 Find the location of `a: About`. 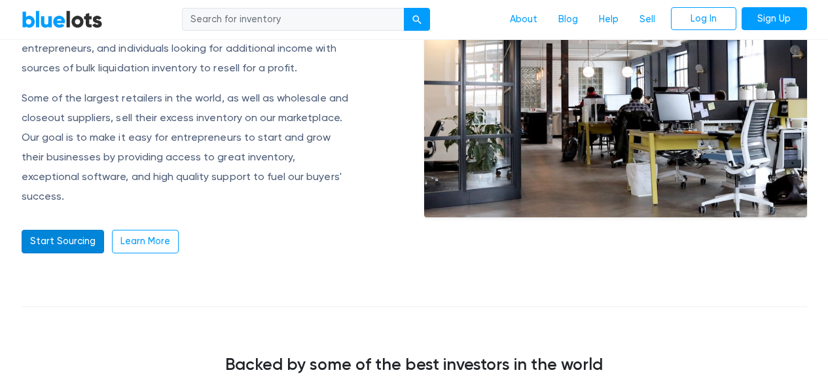

a: About is located at coordinates (524, 20).